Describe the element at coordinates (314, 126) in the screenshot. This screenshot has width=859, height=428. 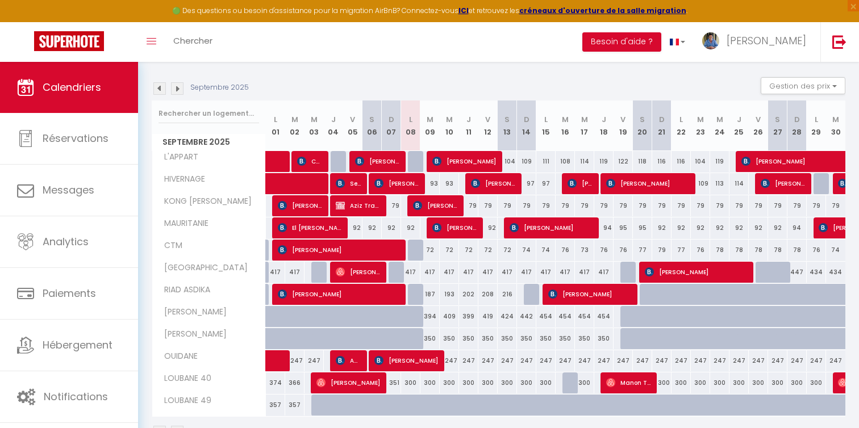
I see `th: 03` at that location.